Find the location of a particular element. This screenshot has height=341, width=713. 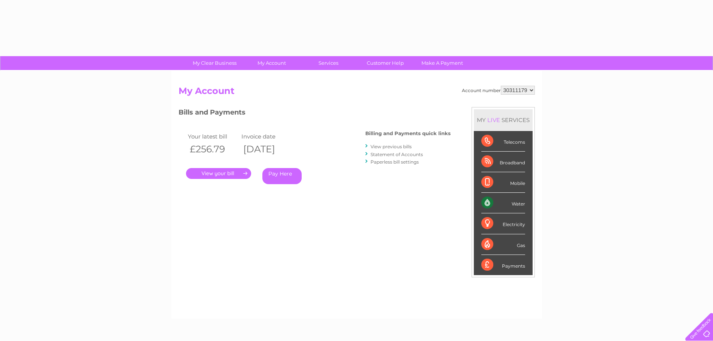

a: Customer Help is located at coordinates (385, 63).